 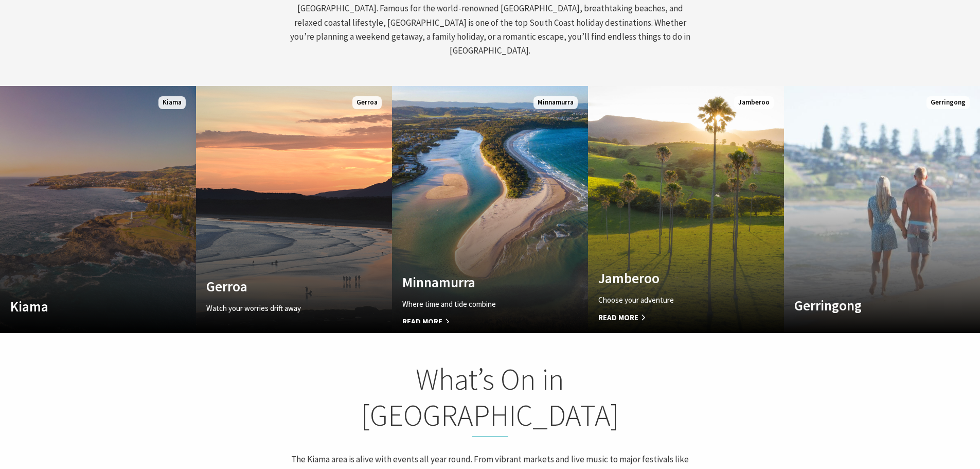 I want to click on h4: Gerringong, so click(x=867, y=305).